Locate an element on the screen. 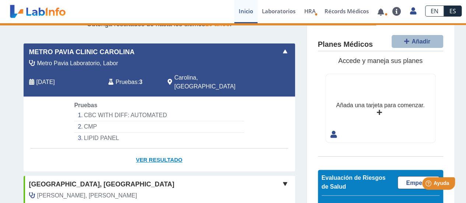 This screenshot has width=466, height=203. span: HRA is located at coordinates (310, 11).